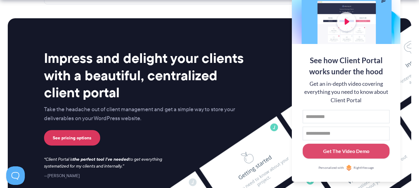 The height and width of the screenshot is (188, 419). Describe the element at coordinates (72, 138) in the screenshot. I see `a: See pricing options` at that location.